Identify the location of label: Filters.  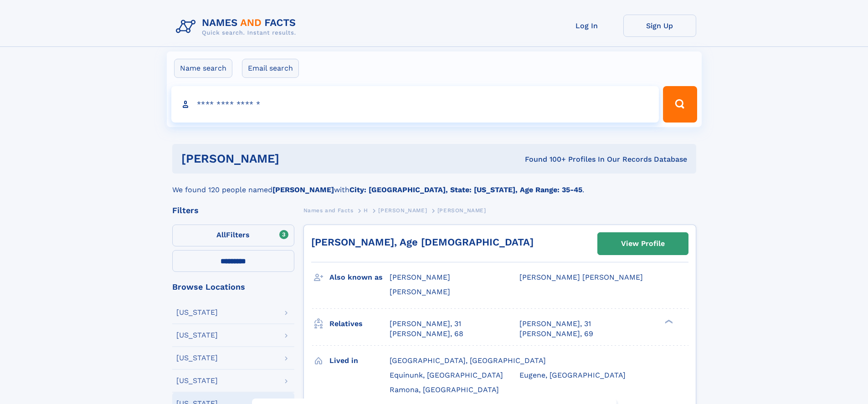
(233, 236).